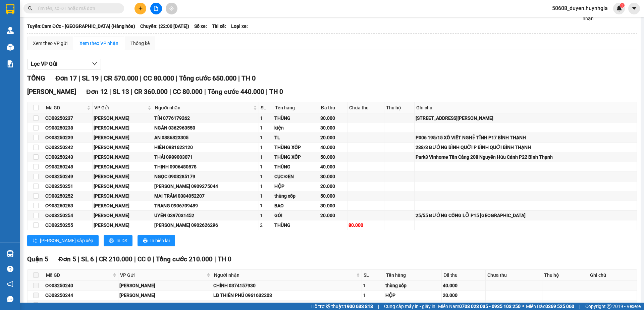  Describe the element at coordinates (35, 241) in the screenshot. I see `span: sort-ascending` at that location.